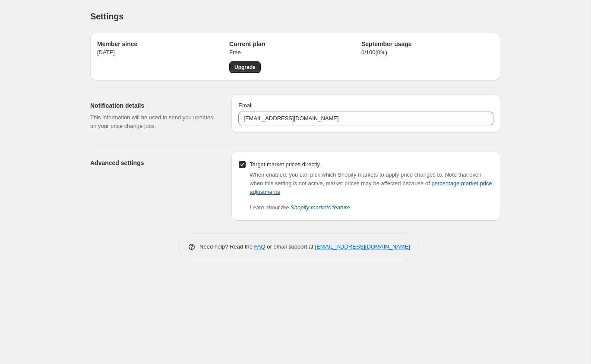 This screenshot has width=591, height=364. What do you see at coordinates (320, 207) in the screenshot?
I see `a: Shopify markets feature` at bounding box center [320, 207].